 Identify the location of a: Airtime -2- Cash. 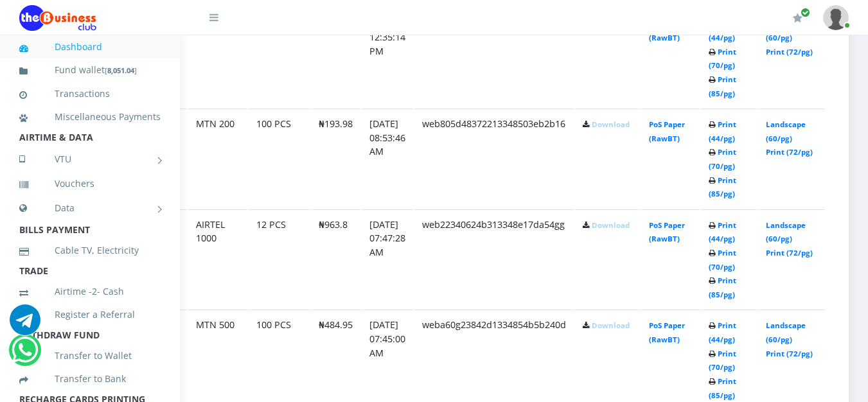
(90, 292).